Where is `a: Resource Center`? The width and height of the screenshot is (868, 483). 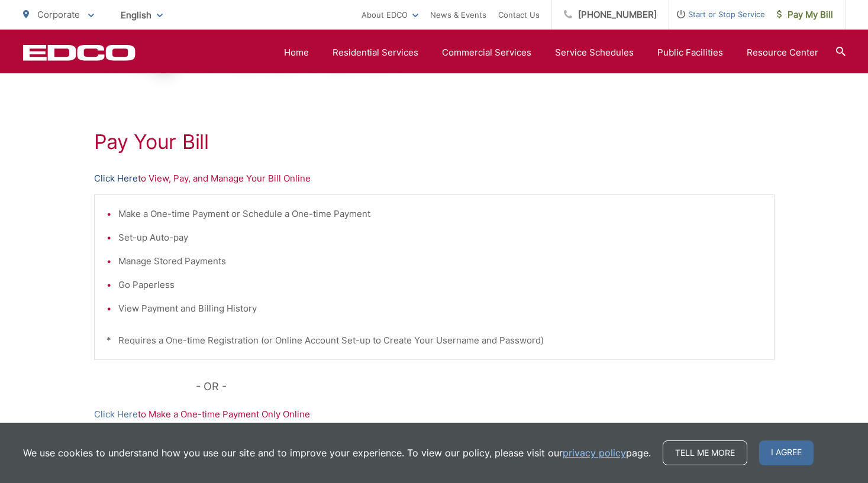
a: Resource Center is located at coordinates (783, 52).